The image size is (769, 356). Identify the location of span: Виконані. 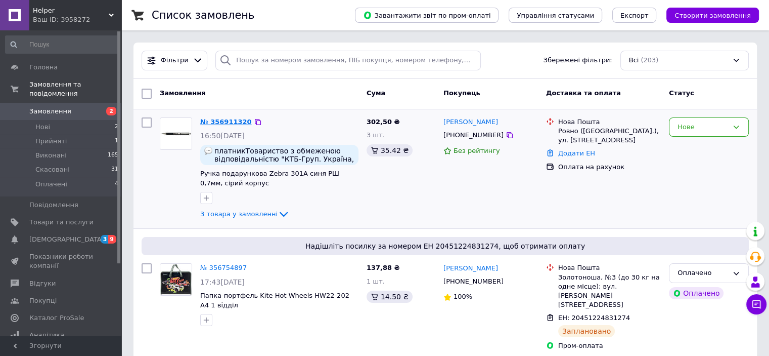
(51, 155).